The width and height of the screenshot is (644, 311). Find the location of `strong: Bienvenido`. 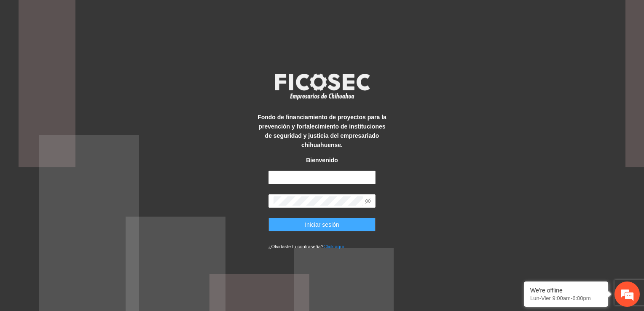

strong: Bienvenido is located at coordinates (321, 160).